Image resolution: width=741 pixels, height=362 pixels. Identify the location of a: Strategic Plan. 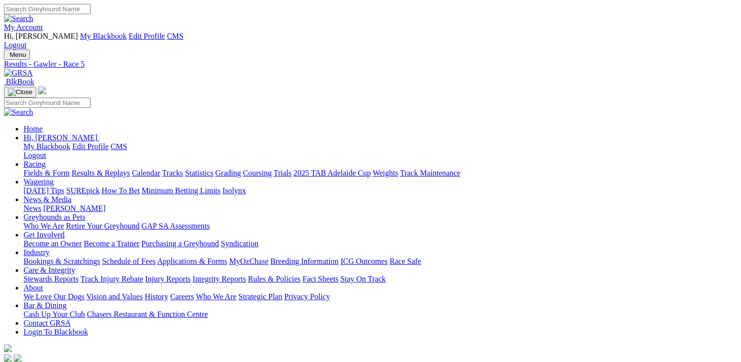
(260, 296).